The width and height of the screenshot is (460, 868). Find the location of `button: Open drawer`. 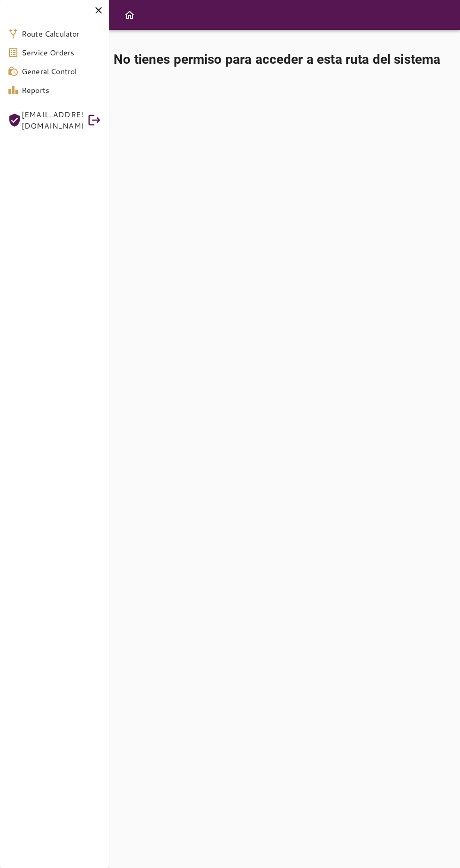

button: Open drawer is located at coordinates (129, 15).